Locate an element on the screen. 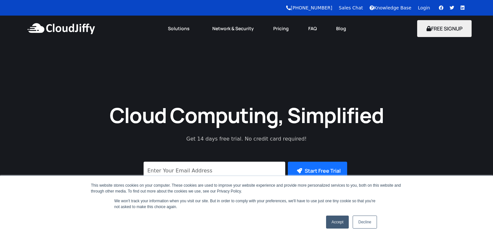 This screenshot has height=237, width=493. a: Knowledge Base is located at coordinates (391, 8).